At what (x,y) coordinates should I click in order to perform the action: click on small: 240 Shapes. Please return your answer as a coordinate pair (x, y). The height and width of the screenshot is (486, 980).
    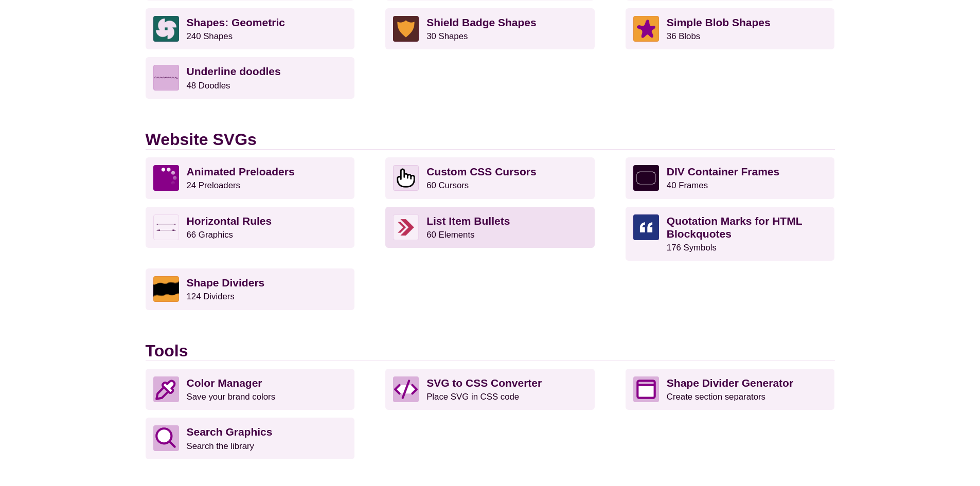
    Looking at the image, I should click on (210, 36).